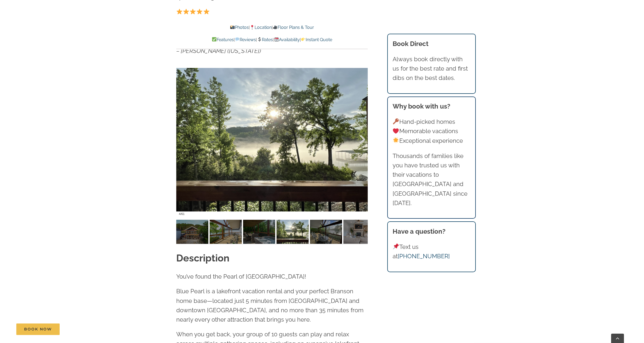 The width and height of the screenshot is (644, 343). What do you see at coordinates (292, 232) in the screenshot?
I see `img: Blue-Pearl-lakefront-vacation-rental-home-fog-2-scaled.jpg-nggid03889-ngg0dyn-120x90-00f0w010c011...` at bounding box center [292, 232].